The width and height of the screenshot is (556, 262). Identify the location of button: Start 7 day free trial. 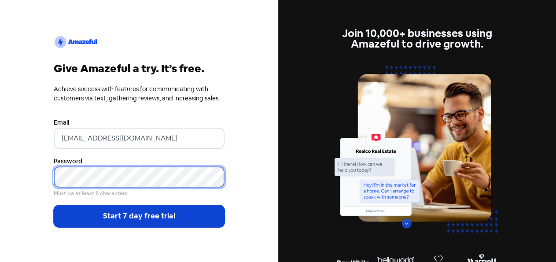
(139, 216).